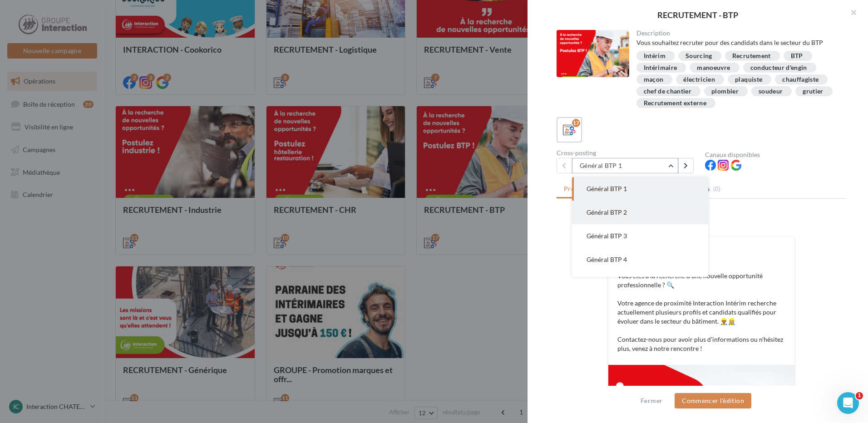 The width and height of the screenshot is (868, 423). I want to click on button: Général BTP 4, so click(640, 260).